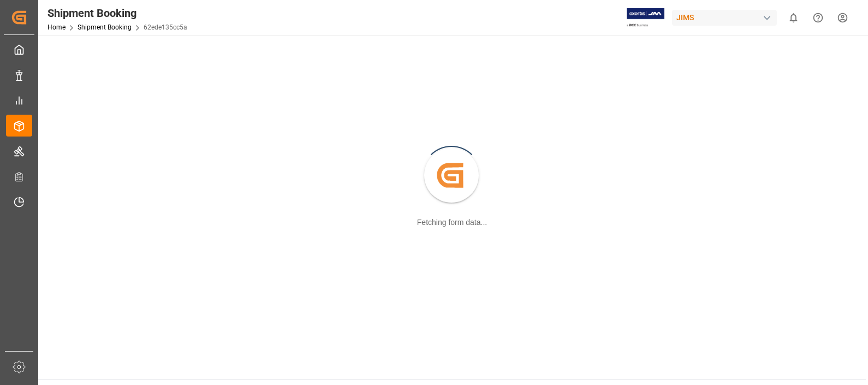 The width and height of the screenshot is (868, 385). What do you see at coordinates (818, 17) in the screenshot?
I see `button: Help Center` at bounding box center [818, 17].